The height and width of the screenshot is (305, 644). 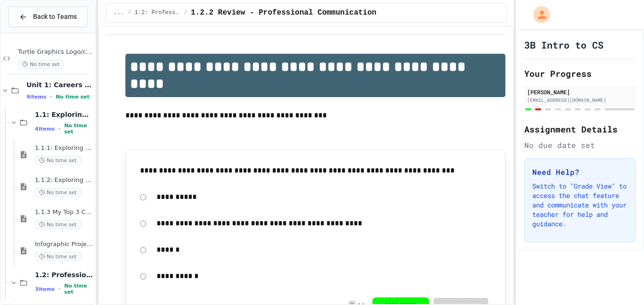 I want to click on span: 1.1.3 My Top 3 CS Careers!, so click(x=64, y=212).